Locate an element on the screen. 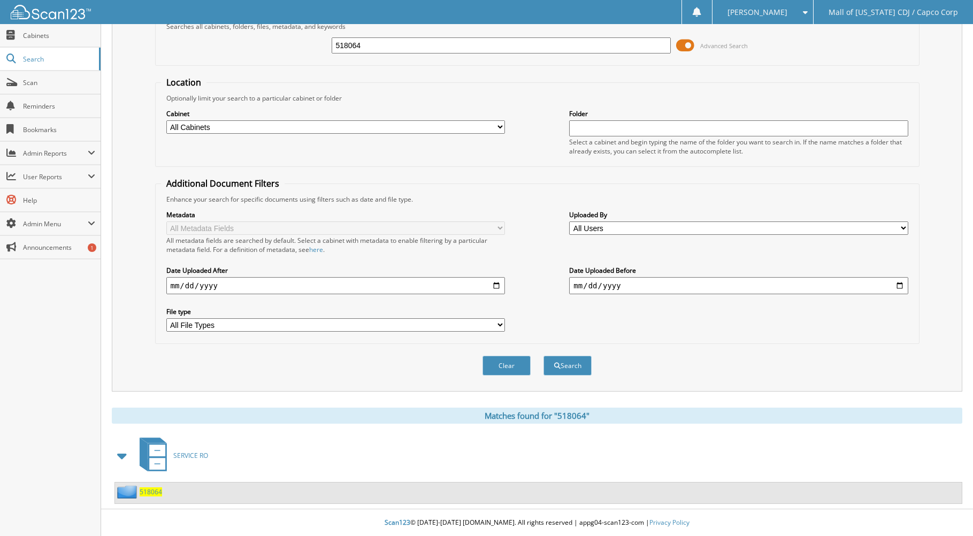 This screenshot has height=536, width=973. a: SERVICE RO is located at coordinates (171, 455).